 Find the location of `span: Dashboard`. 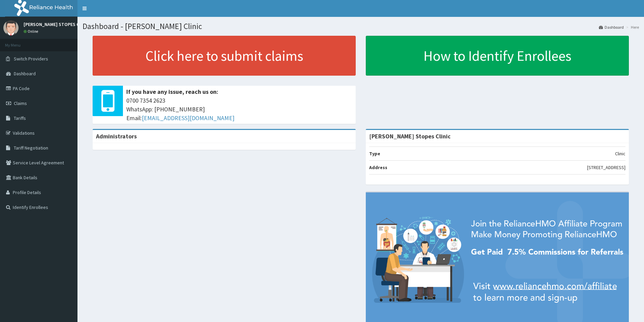

span: Dashboard is located at coordinates (25, 74).